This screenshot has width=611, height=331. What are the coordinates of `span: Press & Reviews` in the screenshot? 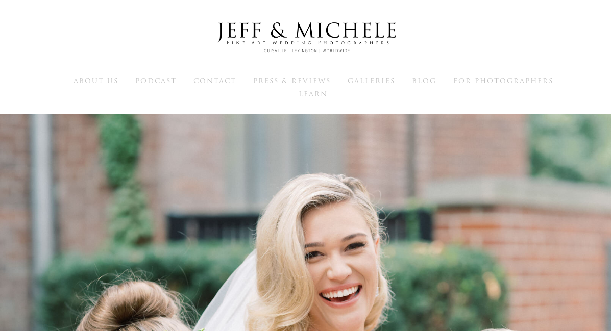 It's located at (292, 81).